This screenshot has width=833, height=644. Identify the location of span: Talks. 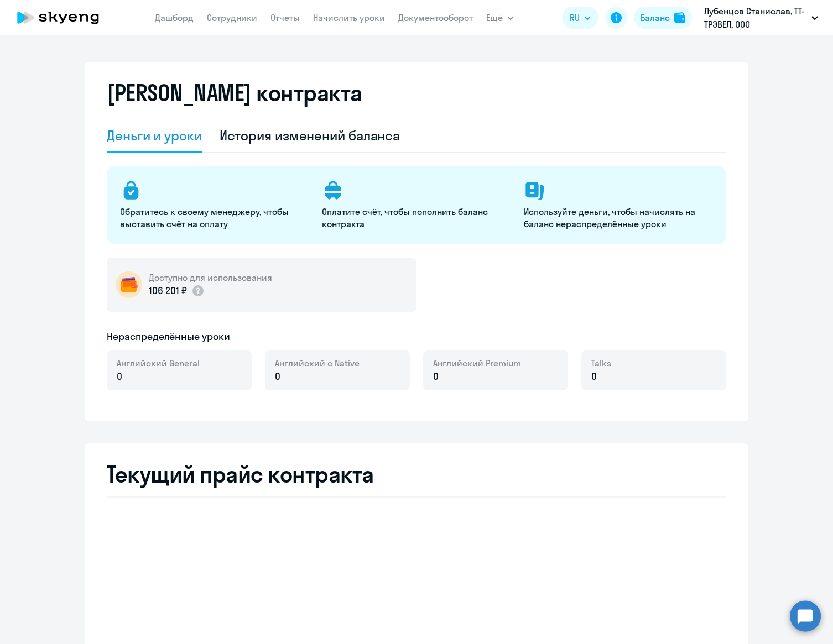
(601, 363).